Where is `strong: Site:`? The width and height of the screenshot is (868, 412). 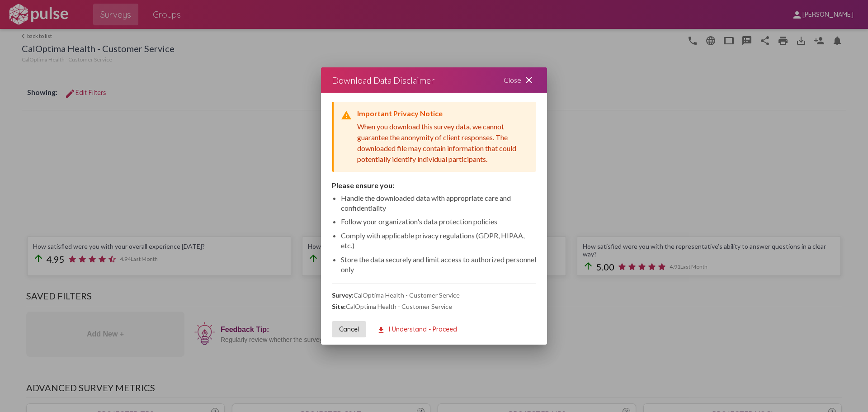
strong: Site: is located at coordinates (339, 307).